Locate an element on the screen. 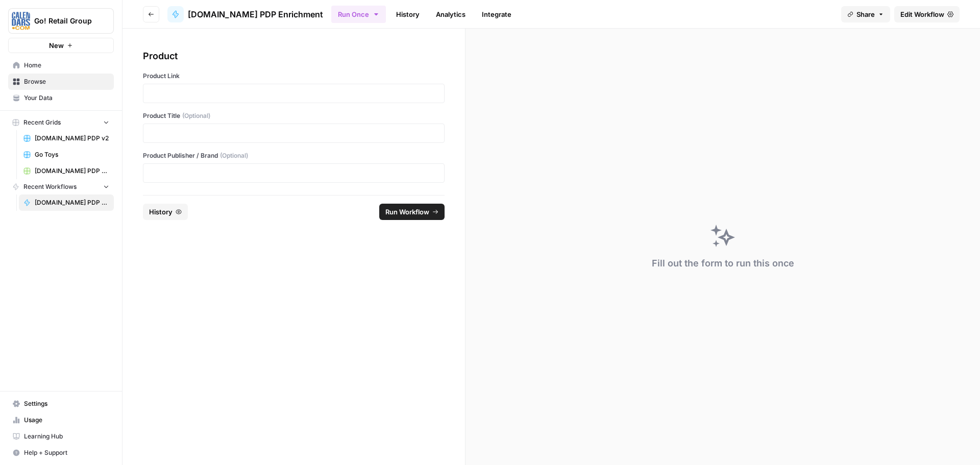  span: Go! Retail Group is located at coordinates (65, 21).